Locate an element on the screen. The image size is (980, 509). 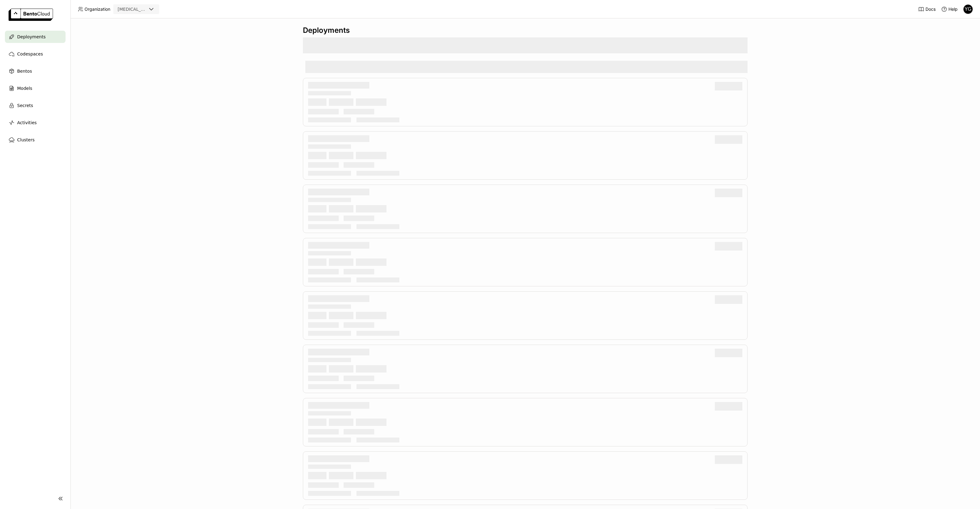
div: YG is located at coordinates (968, 10).